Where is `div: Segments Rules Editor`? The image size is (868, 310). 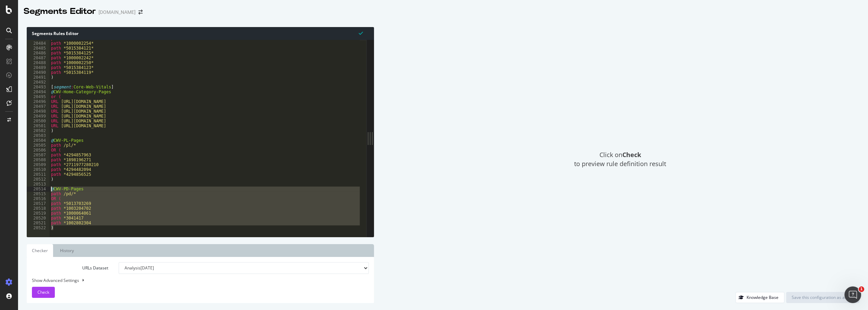 div: Segments Rules Editor is located at coordinates (200, 33).